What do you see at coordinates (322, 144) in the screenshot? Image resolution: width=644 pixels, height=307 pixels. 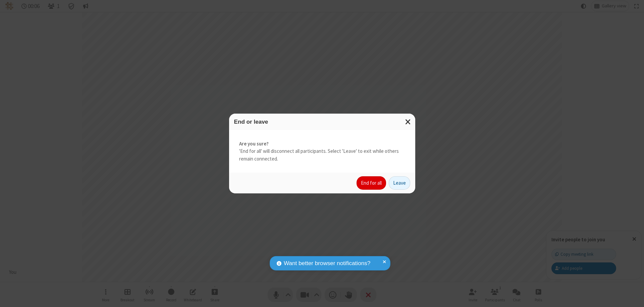 I see `strong: Are you sure?` at bounding box center [322, 144].